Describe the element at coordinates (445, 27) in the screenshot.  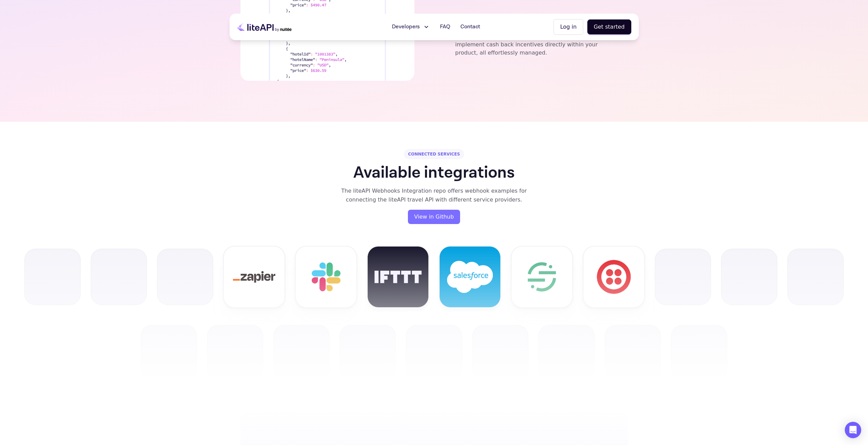
I see `span: FAQ` at that location.